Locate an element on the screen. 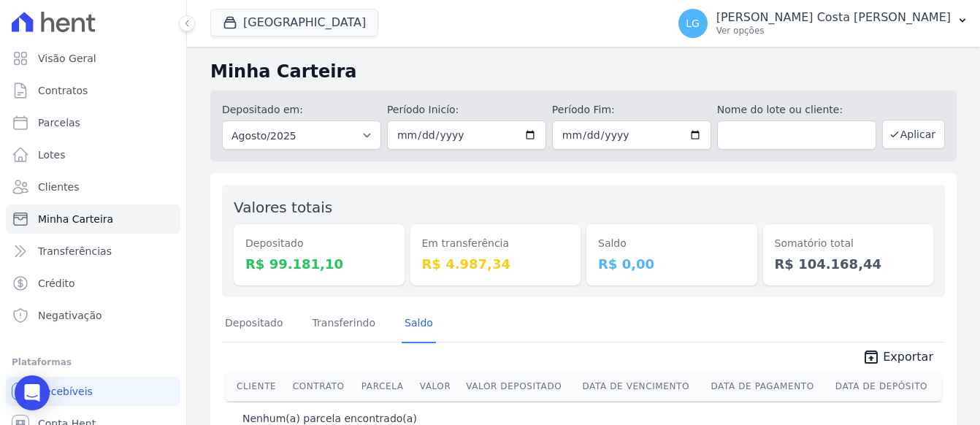 The image size is (980, 425). th: Contrato is located at coordinates (321, 386).